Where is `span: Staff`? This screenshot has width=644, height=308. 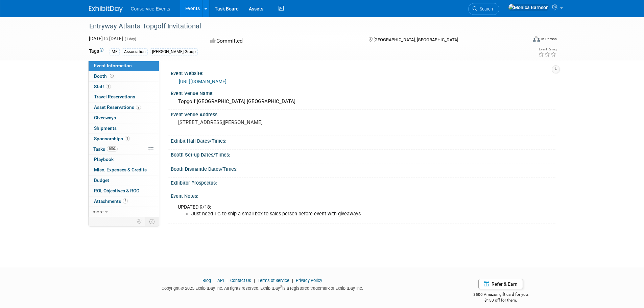
span: Staff is located at coordinates (102, 87).